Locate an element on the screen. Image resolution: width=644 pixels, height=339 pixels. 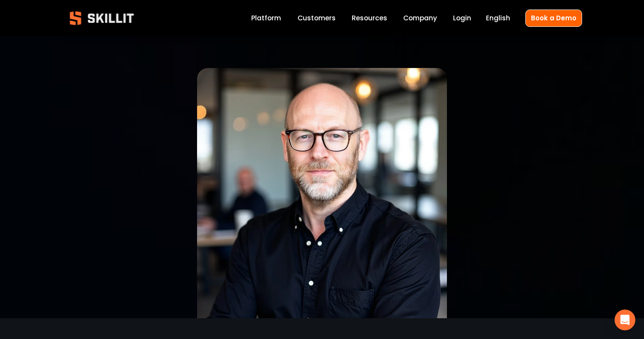
a: Skillit is located at coordinates (102, 18).